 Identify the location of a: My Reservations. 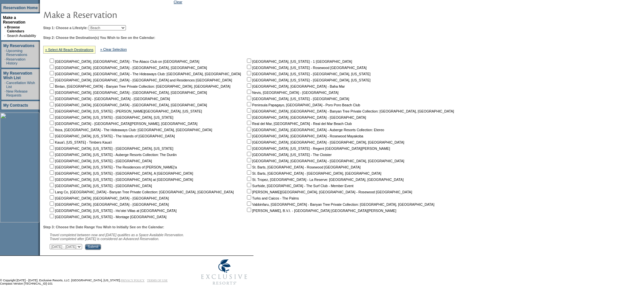
(19, 46).